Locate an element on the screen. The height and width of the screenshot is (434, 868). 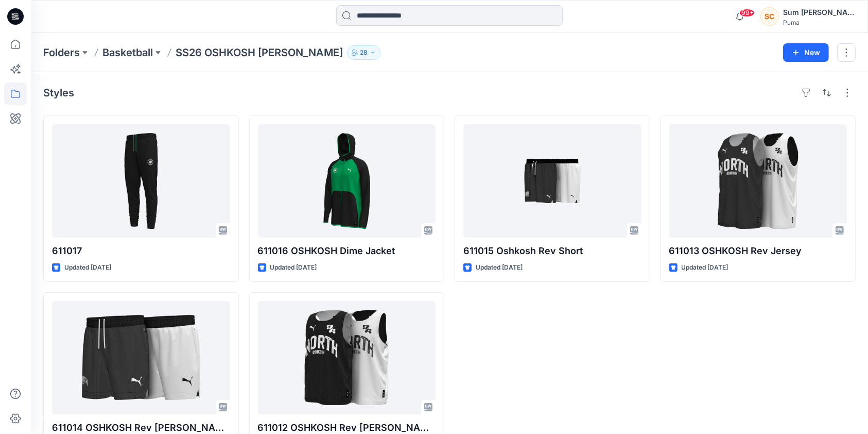
a: Folders is located at coordinates (61, 52).